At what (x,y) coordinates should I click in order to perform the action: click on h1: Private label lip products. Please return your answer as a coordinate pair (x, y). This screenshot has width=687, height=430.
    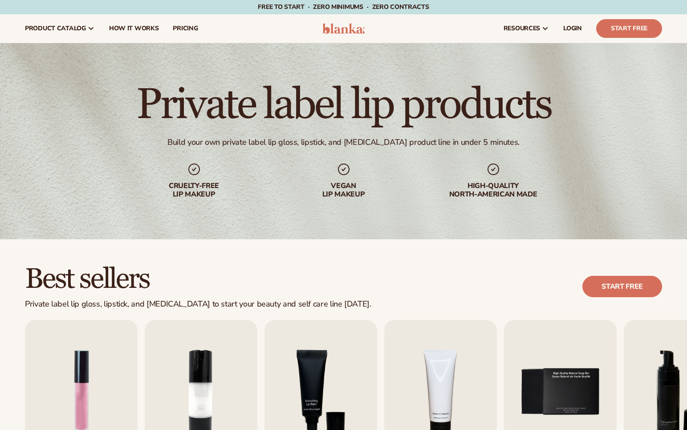
    Looking at the image, I should click on (343, 105).